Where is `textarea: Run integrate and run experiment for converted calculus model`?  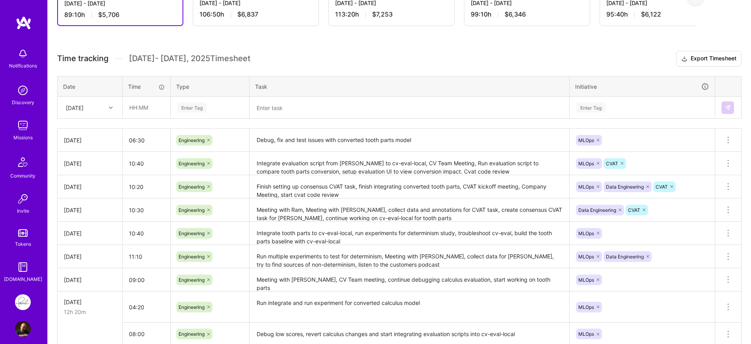
textarea: Run integrate and run experiment for converted calculus model is located at coordinates (409, 307).